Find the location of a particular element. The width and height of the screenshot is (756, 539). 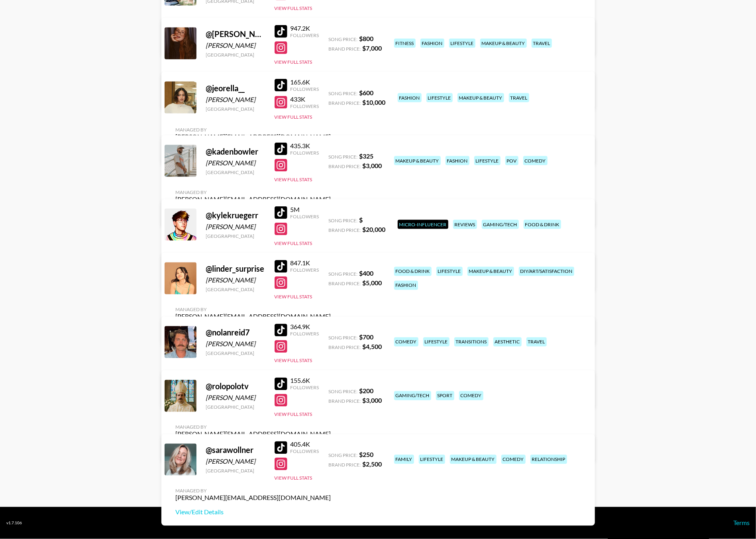

div: @ rolopolotv is located at coordinates (236, 386).